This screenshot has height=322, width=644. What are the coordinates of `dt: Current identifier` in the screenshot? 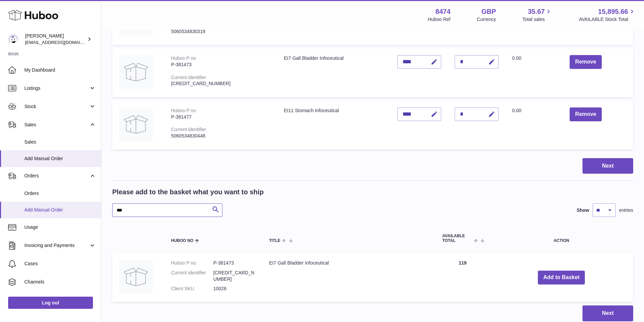 It's located at (192, 276).